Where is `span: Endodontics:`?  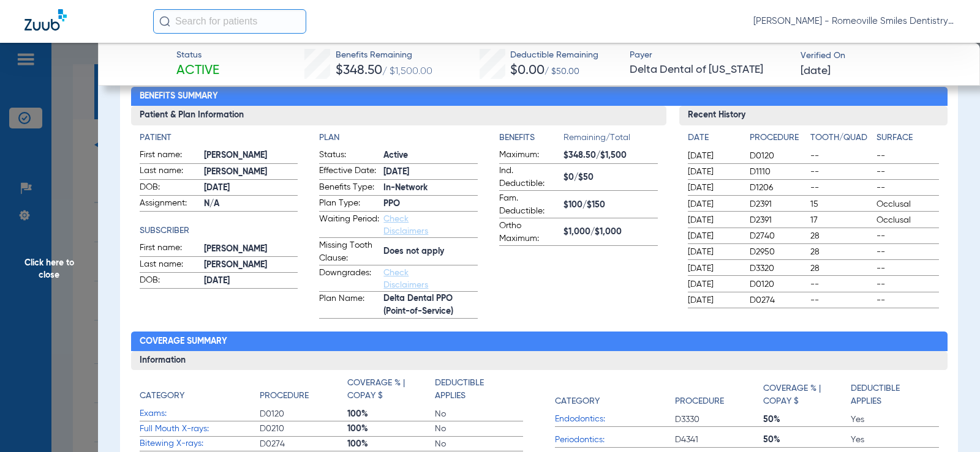 span: Endodontics: is located at coordinates (615, 419).